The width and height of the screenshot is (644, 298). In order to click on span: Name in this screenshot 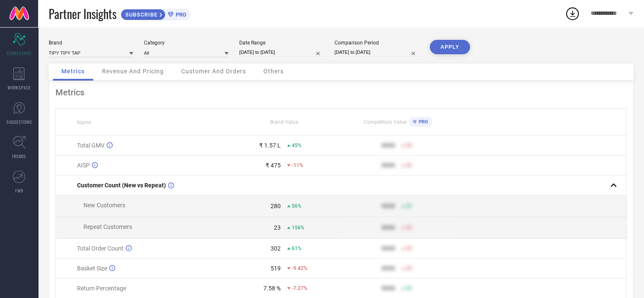, I will do `click(84, 123)`.